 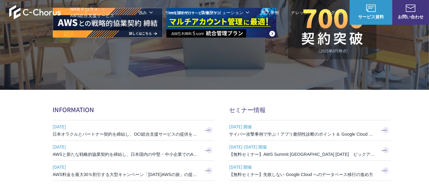 I want to click on h3: 【無料セミナー】失敗しない Google Cloud へのデータベース移行の進め方, so click(x=303, y=175).